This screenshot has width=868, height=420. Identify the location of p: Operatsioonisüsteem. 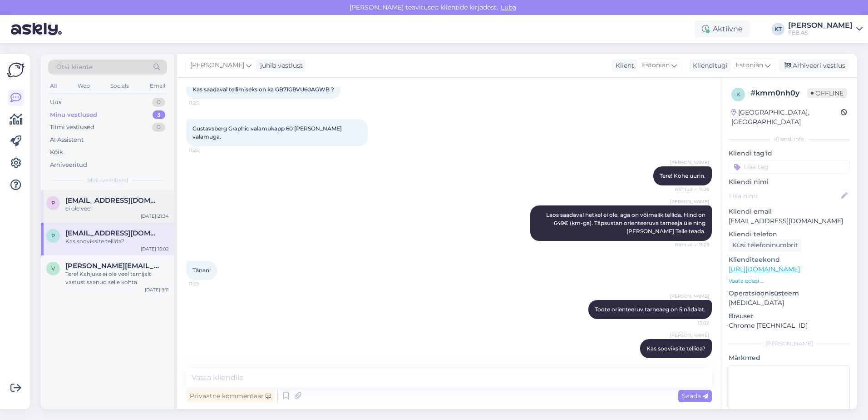
(789, 293).